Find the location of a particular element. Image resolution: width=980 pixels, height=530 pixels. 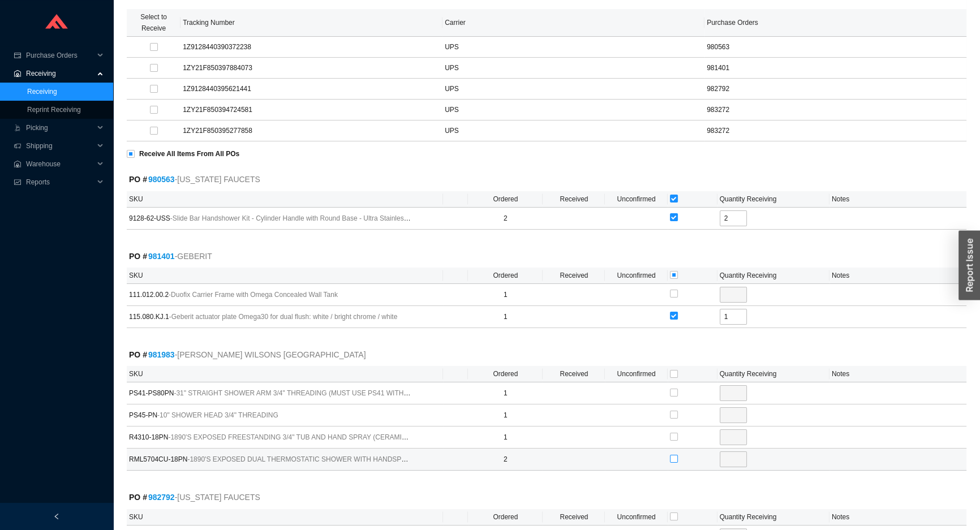

a: 981983 is located at coordinates (161, 355).